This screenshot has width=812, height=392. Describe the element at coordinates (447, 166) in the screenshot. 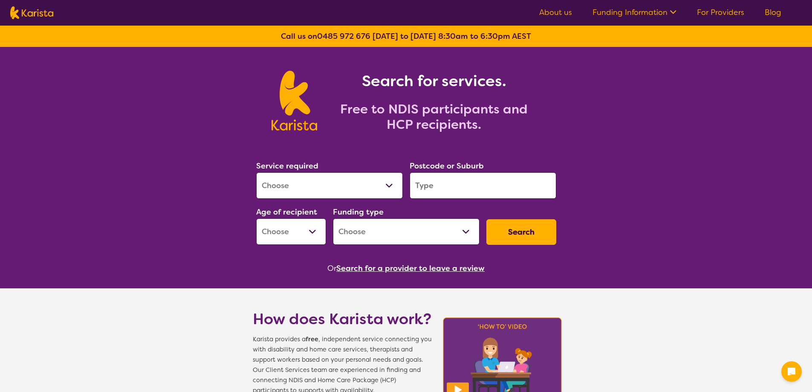

I see `label: Postcode or Suburb` at that location.